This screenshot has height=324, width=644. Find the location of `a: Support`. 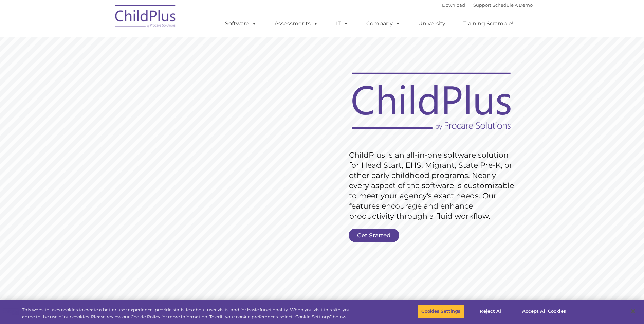

a: Support is located at coordinates (482, 5).